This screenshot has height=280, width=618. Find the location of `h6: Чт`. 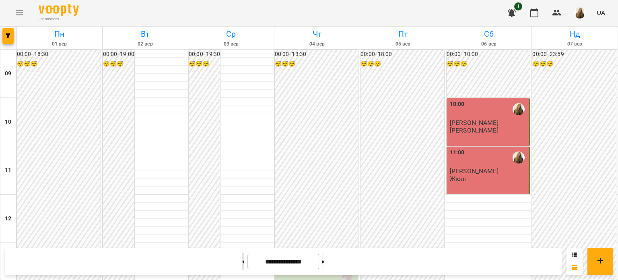

h6: Чт is located at coordinates (317, 34).